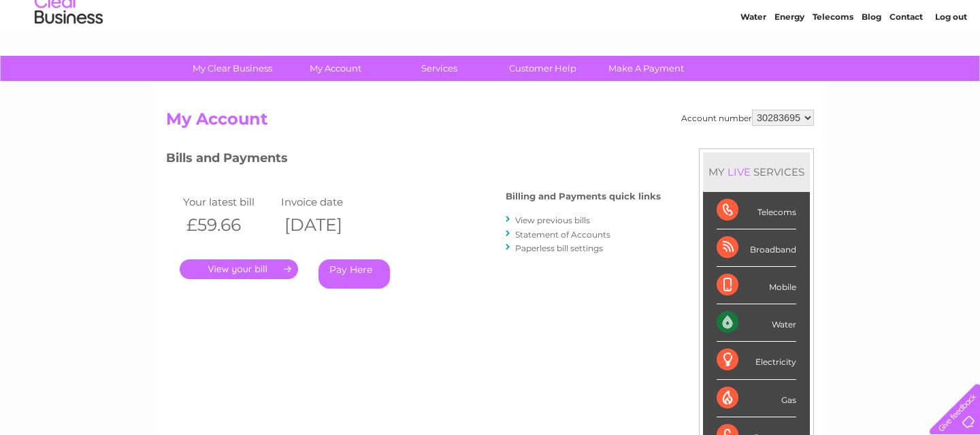 The width and height of the screenshot is (980, 435). Describe the element at coordinates (753, 63) in the screenshot. I see `a: Water` at that location.